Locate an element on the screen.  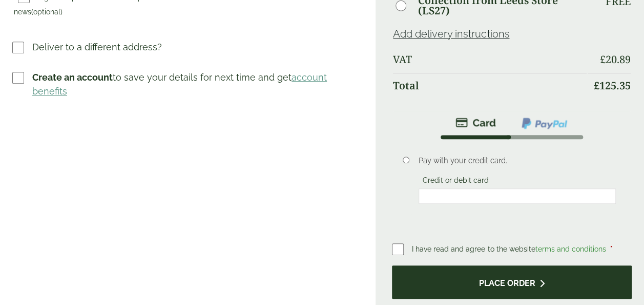
a: Add delivery instructions is located at coordinates (450, 34).